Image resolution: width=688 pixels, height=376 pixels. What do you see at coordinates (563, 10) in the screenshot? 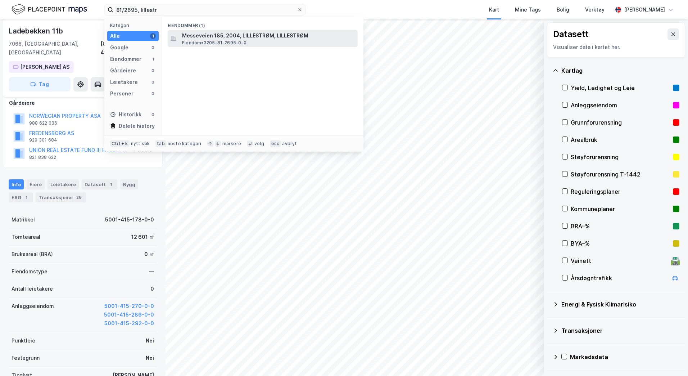
I see `div: Bolig` at bounding box center [563, 10].